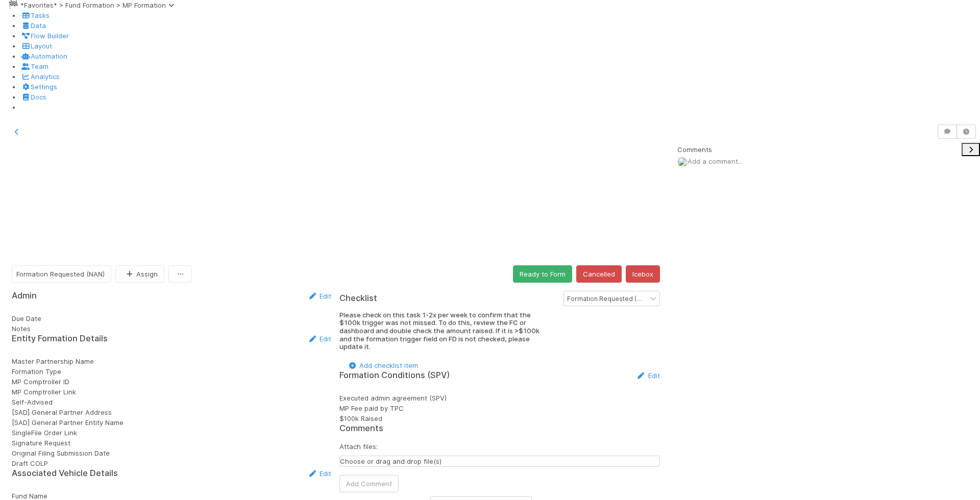  Describe the element at coordinates (44, 56) in the screenshot. I see `a: Automation` at that location.